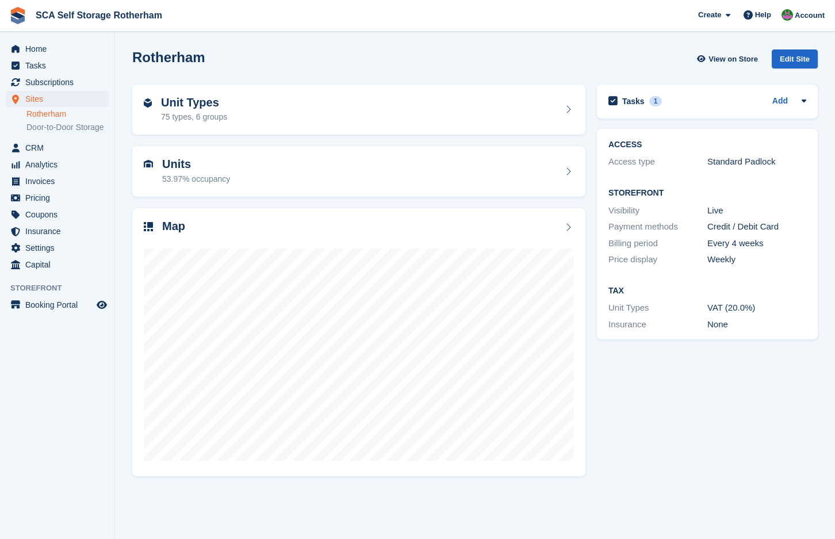 The width and height of the screenshot is (835, 539). I want to click on span: Help, so click(763, 15).